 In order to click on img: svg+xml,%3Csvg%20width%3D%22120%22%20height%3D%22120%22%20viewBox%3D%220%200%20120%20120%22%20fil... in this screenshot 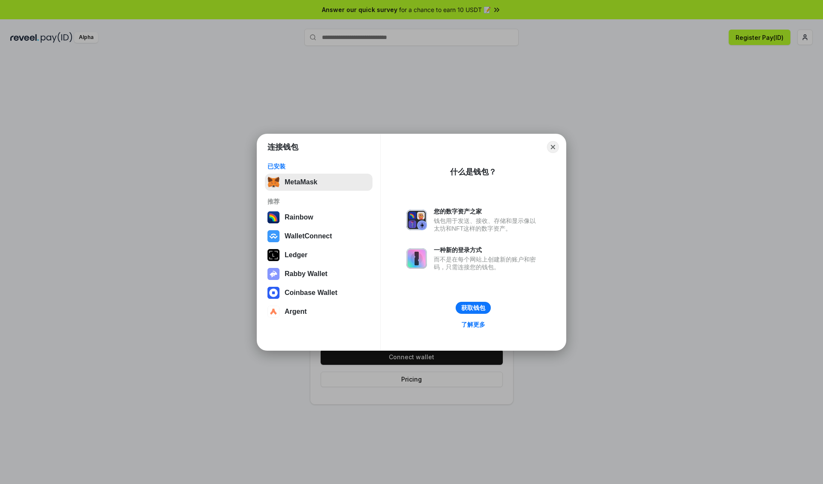, I will do `click(274, 217)`.